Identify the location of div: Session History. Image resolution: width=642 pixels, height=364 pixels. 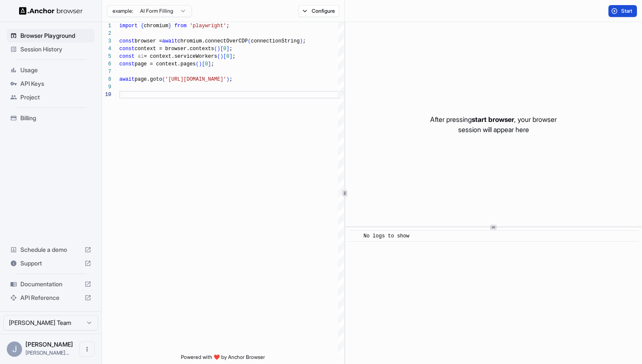
(50, 49).